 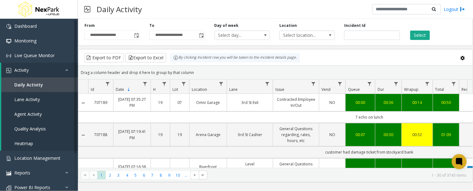 What do you see at coordinates (40, 84) in the screenshot?
I see `a: Daily Activity` at bounding box center [40, 84].